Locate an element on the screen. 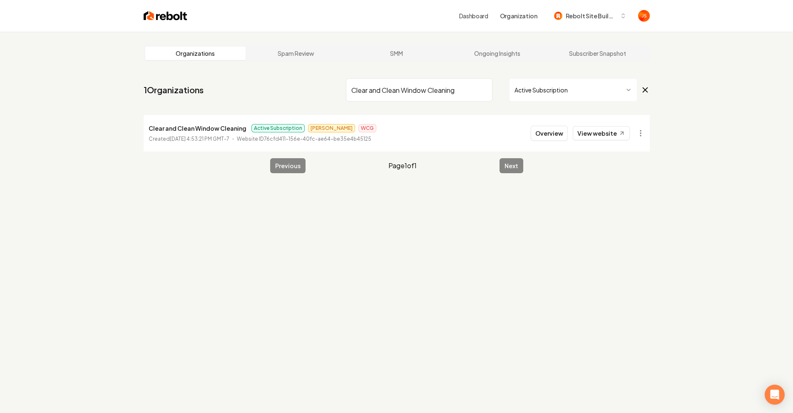  a: SMM is located at coordinates (397, 53).